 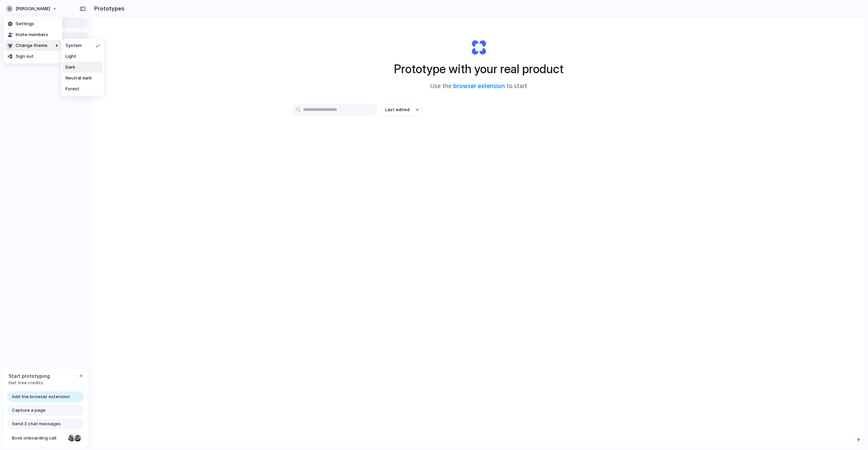 I want to click on span: Neutral dark, so click(x=79, y=78).